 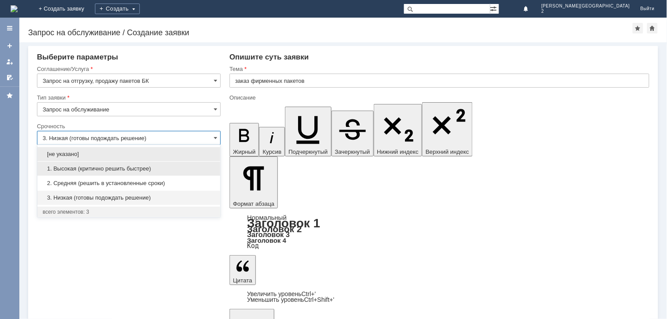 I want to click on a: Код, so click(x=253, y=245).